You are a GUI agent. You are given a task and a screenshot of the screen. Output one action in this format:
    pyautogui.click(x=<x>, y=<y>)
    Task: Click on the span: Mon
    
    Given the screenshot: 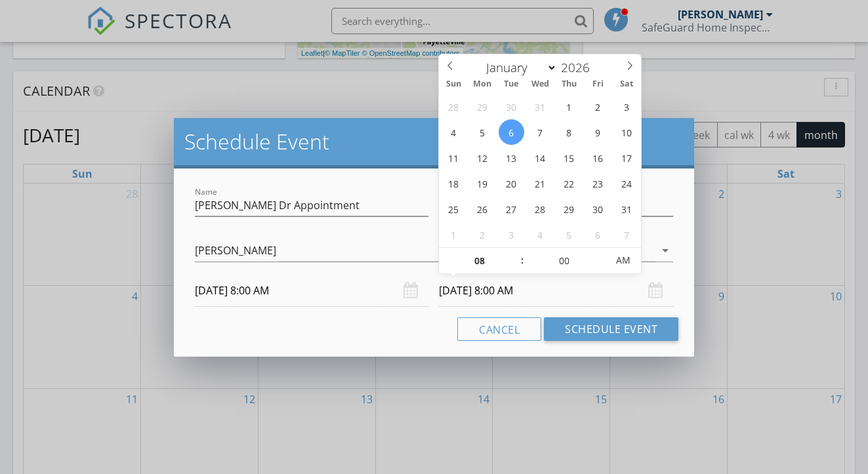 What is the action you would take?
    pyautogui.click(x=482, y=84)
    